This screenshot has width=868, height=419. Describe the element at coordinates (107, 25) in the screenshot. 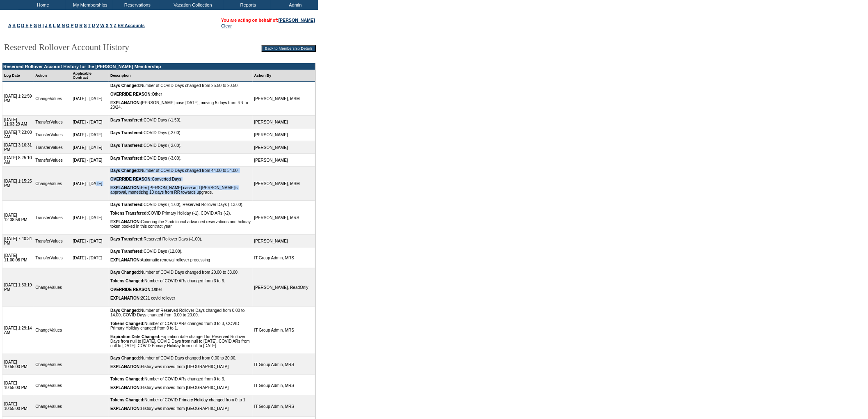

I see `a: X` at that location.